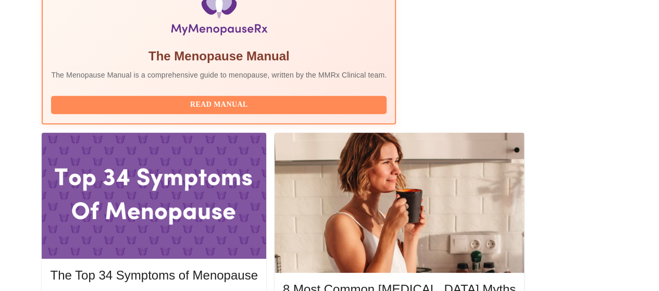 The width and height of the screenshot is (659, 291). What do you see at coordinates (219, 105) in the screenshot?
I see `span: Read Manual` at bounding box center [219, 105].